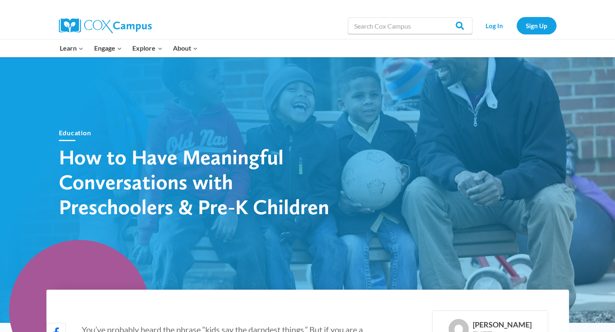 This screenshot has width=615, height=332. Describe the element at coordinates (410, 26) in the screenshot. I see `input: Search Cox Campus` at that location.